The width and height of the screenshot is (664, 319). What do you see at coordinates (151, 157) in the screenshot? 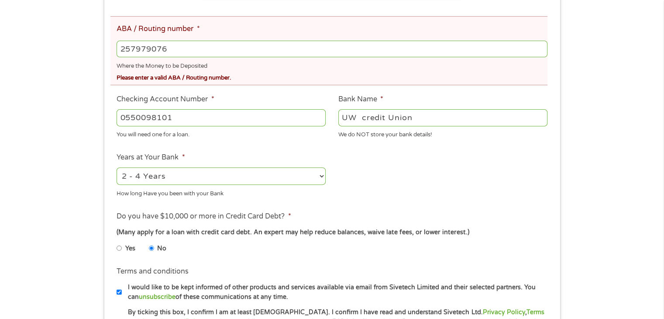
I see `label: Years at Your Bank` at bounding box center [151, 157].